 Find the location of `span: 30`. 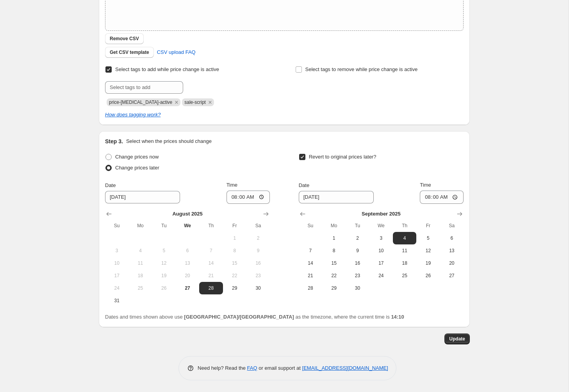

span: 30 is located at coordinates (258, 288).